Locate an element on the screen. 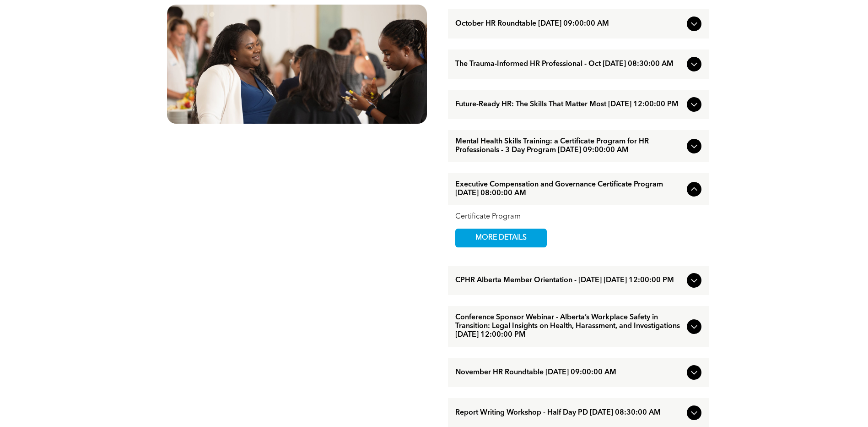 The image size is (868, 427). div: Certificate Program is located at coordinates (579, 217).